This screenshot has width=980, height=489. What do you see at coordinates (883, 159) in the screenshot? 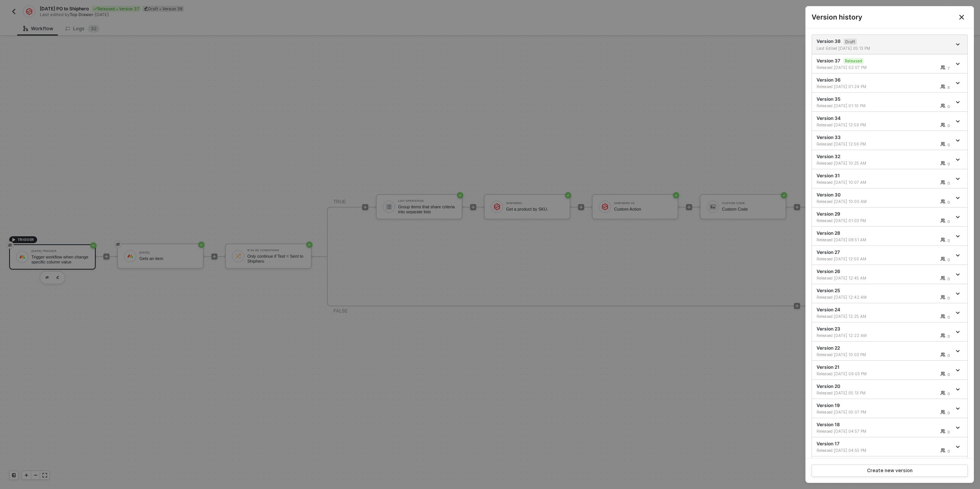
I see `div: Version 32` at bounding box center [883, 159].